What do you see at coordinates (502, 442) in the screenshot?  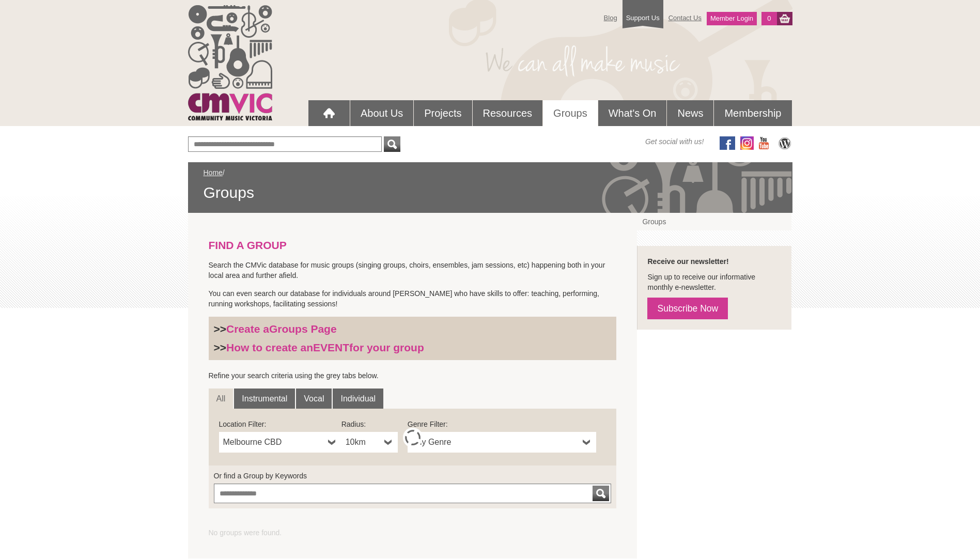 I see `a: Any Genre` at bounding box center [502, 442].